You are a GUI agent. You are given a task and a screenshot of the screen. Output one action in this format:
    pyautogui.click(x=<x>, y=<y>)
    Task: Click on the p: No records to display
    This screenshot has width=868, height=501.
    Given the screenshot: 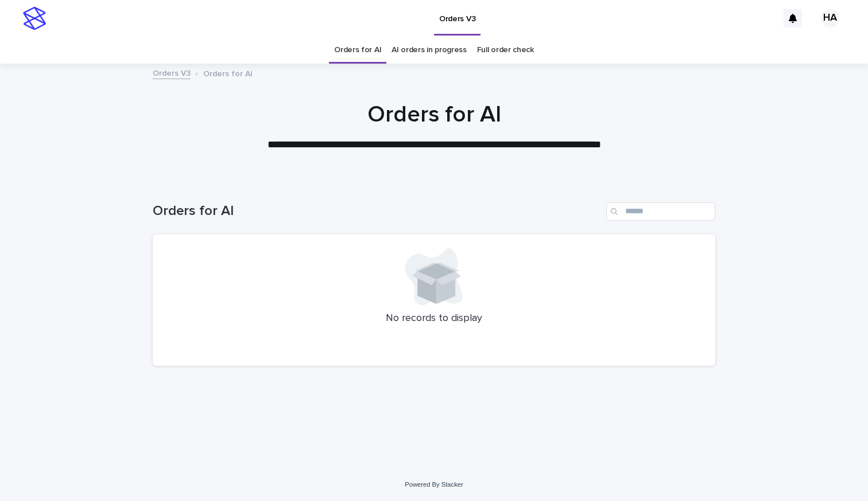 What is the action you would take?
    pyautogui.click(x=434, y=318)
    